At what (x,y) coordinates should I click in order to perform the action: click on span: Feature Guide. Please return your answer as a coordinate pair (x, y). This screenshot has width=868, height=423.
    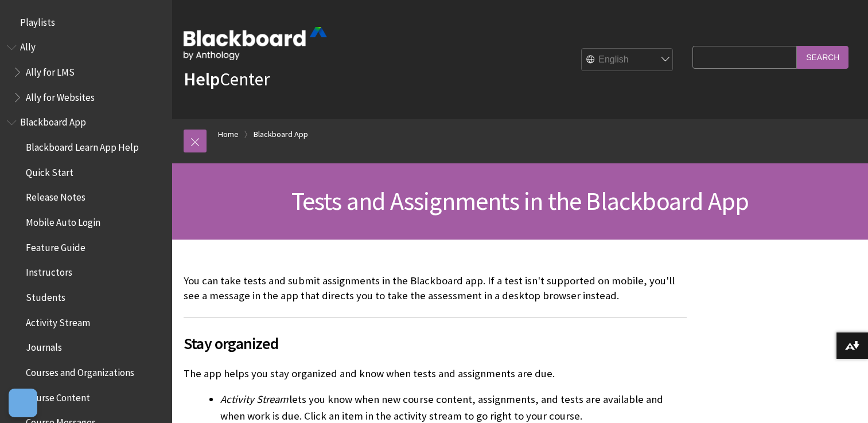
    Looking at the image, I should click on (56, 245).